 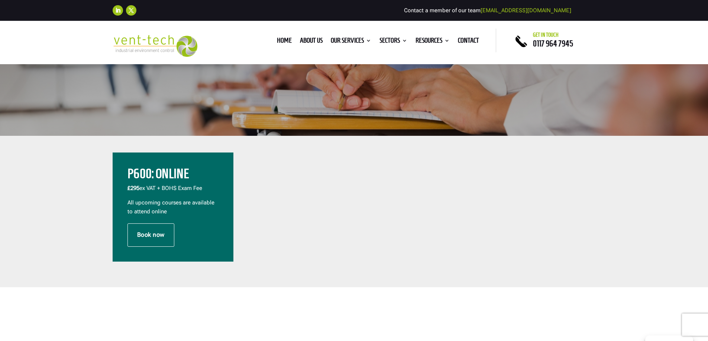 What do you see at coordinates (553, 43) in the screenshot?
I see `a: 0117 964 7945` at bounding box center [553, 43].